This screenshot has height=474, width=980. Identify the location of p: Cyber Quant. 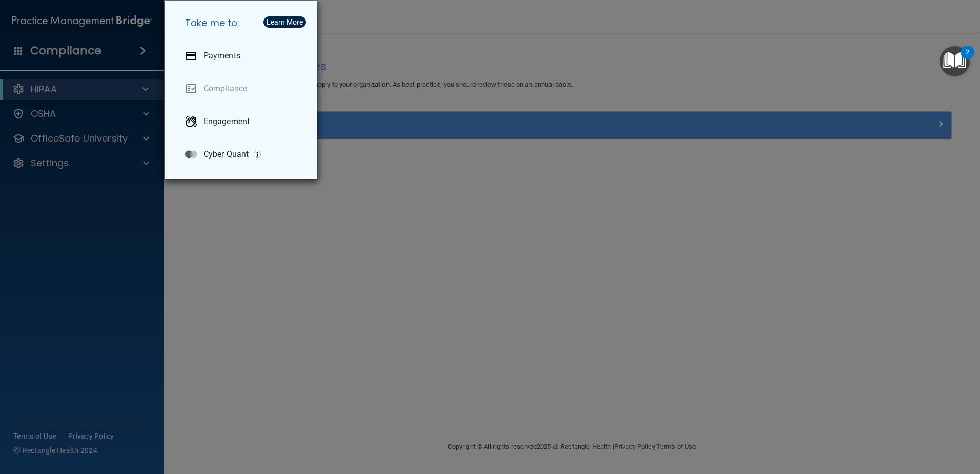
(226, 154).